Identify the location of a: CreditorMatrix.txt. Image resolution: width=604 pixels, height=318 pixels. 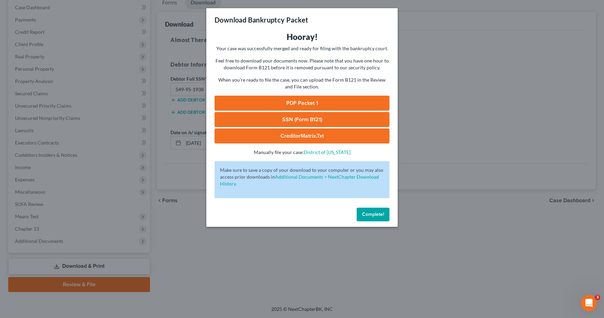
(302, 136).